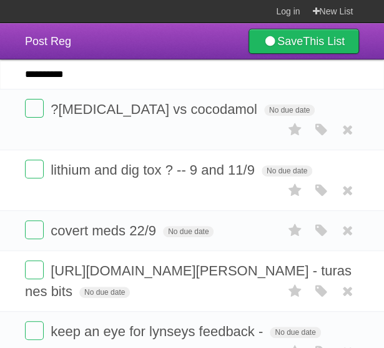  Describe the element at coordinates (154, 169) in the screenshot. I see `span: lithium and dig tox ? -- 9 and 11/9` at that location.